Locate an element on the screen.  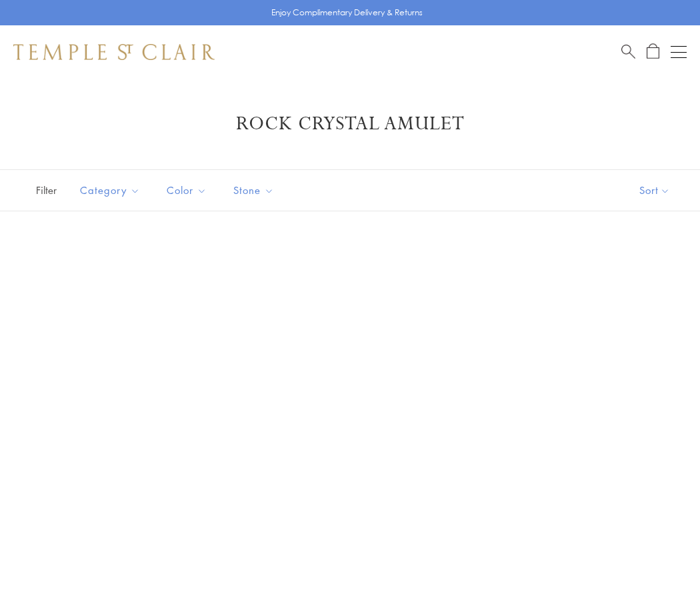
button: Stone is located at coordinates (253, 190).